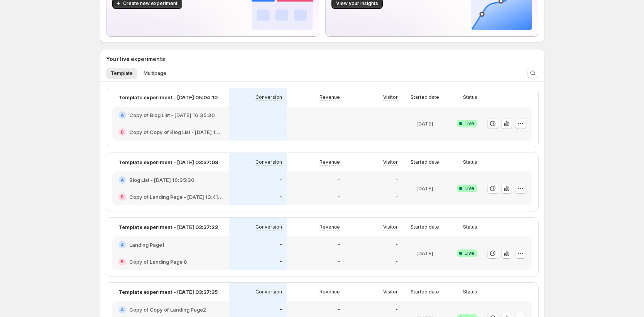 This screenshot has height=317, width=644. Describe the element at coordinates (151, 4) in the screenshot. I see `span: Create new experiment` at that location.